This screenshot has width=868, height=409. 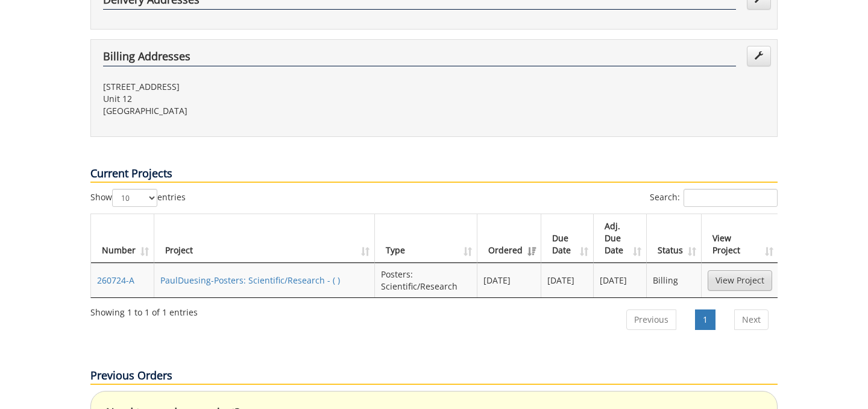 What do you see at coordinates (265, 238) in the screenshot?
I see `th: Project: activate to sort column ascending` at bounding box center [265, 238].